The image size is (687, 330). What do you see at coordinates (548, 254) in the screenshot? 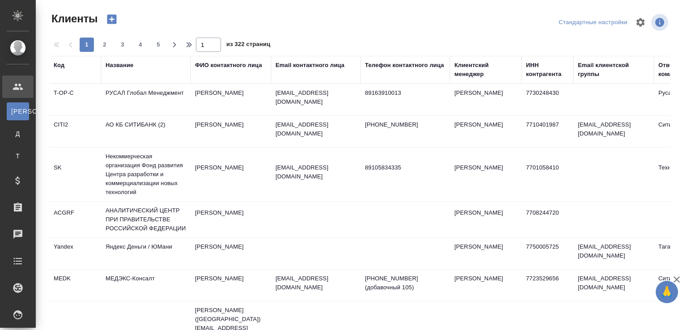
I see `td: 7750005725` at bounding box center [548, 254].